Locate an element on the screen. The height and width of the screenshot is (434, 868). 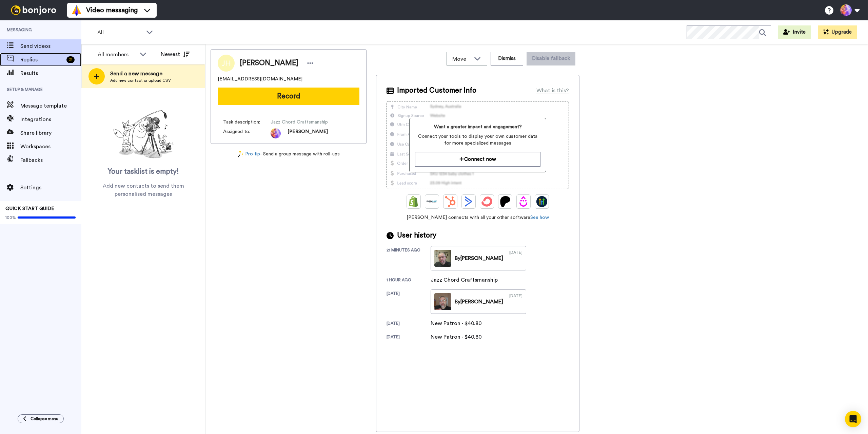
button: Newest is located at coordinates (175, 55).